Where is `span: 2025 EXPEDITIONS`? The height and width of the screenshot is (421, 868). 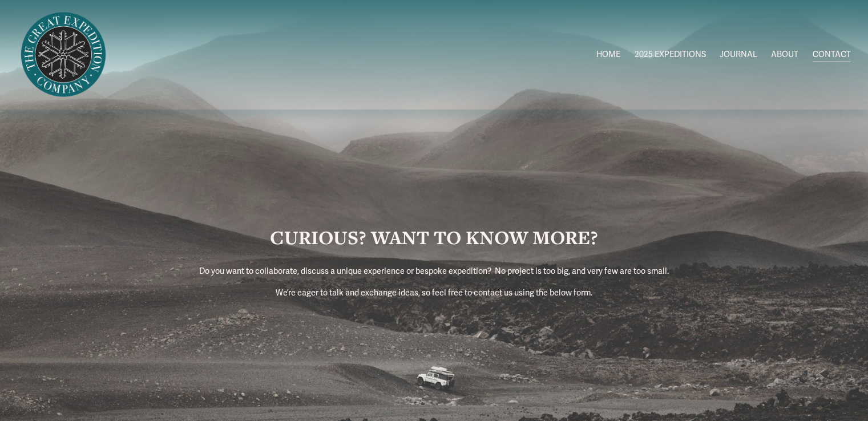 span: 2025 EXPEDITIONS is located at coordinates (670, 55).